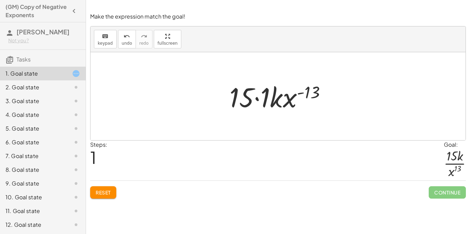  I want to click on span: redo, so click(144, 43).